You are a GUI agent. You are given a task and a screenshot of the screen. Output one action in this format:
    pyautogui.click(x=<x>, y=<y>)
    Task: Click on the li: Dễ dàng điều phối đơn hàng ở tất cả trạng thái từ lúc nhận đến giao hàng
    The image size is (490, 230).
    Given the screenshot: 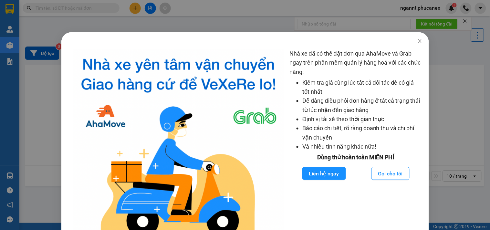 What is the action you would take?
    pyautogui.click(x=363, y=105)
    